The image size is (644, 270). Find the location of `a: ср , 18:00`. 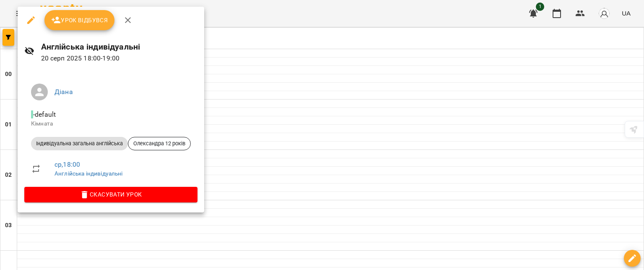

a: ср , 18:00 is located at coordinates (67, 164).